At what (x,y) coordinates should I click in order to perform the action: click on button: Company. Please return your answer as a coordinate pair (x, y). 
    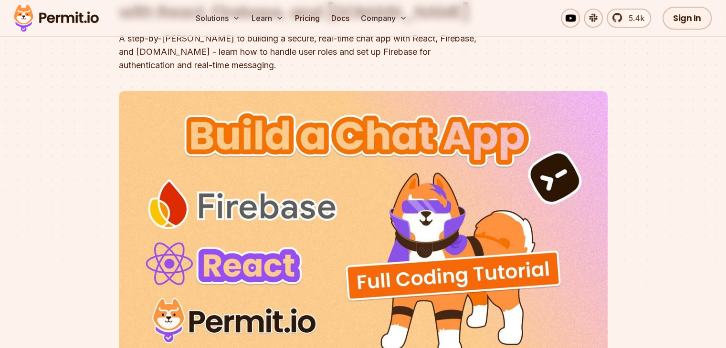
    Looking at the image, I should click on (384, 18).